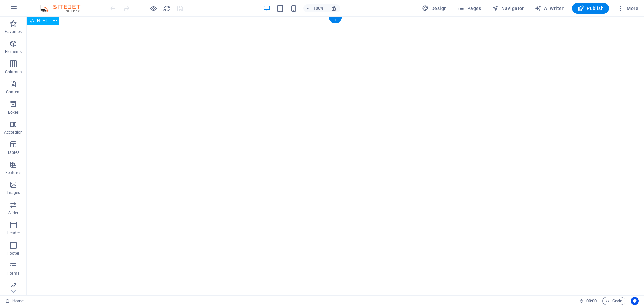  I want to click on span: HTML, so click(43, 21).